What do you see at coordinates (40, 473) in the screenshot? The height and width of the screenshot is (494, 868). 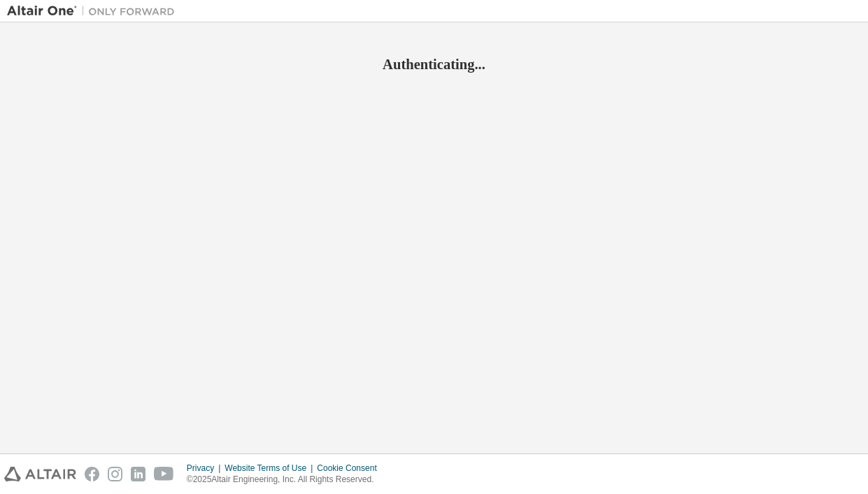 I see `img: altair_logo.svg` at bounding box center [40, 473].